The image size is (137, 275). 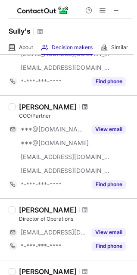 I want to click on span: Decision makers, so click(x=72, y=47).